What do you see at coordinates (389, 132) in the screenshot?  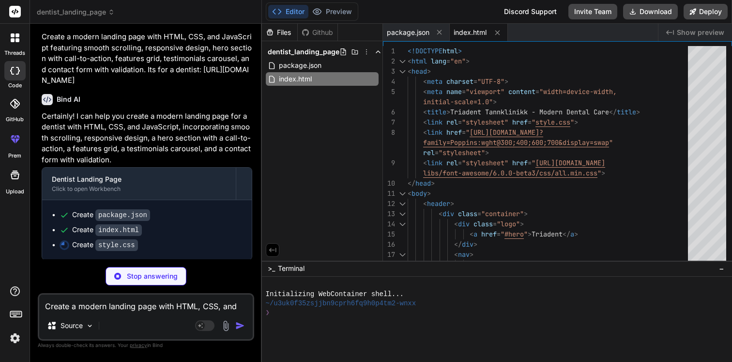 I see `div: 8` at bounding box center [389, 132].